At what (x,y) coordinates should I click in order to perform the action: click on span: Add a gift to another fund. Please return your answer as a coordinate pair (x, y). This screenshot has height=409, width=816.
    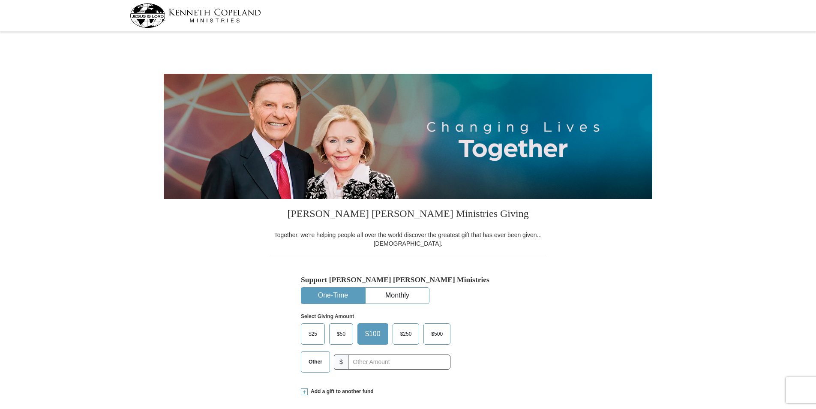
    Looking at the image, I should click on (341, 391).